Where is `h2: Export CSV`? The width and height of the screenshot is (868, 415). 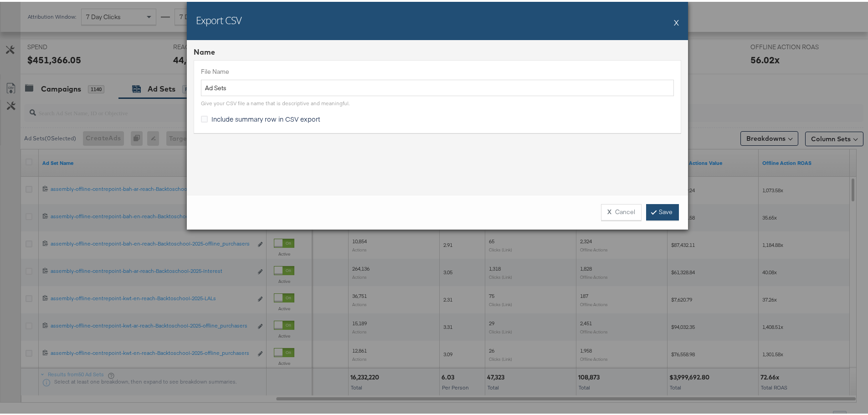
h2: Export CSV is located at coordinates (219, 18).